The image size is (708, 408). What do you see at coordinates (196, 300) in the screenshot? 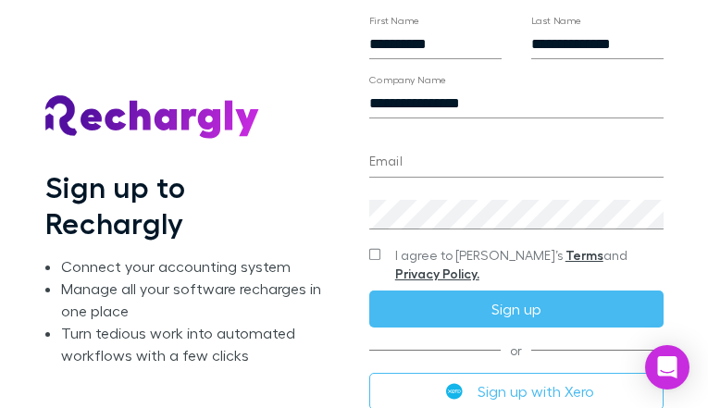
I see `li: Manage all your software recharges in one place` at bounding box center [196, 300].